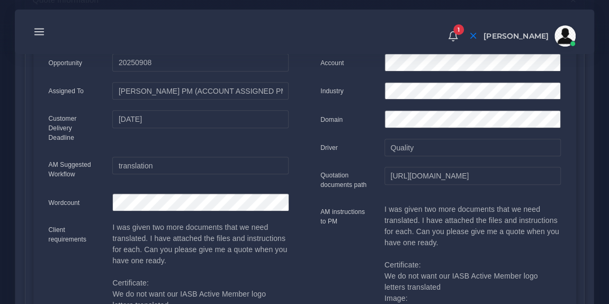 The height and width of the screenshot is (304, 609). I want to click on label: AM instructions to PM, so click(344, 217).